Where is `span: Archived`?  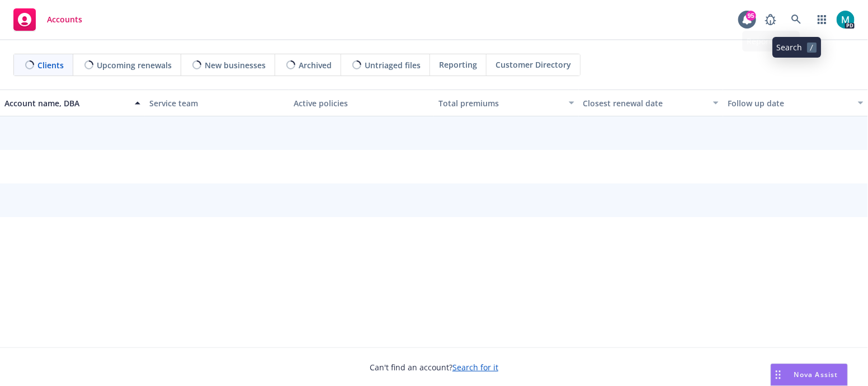
span: Archived is located at coordinates (315, 64).